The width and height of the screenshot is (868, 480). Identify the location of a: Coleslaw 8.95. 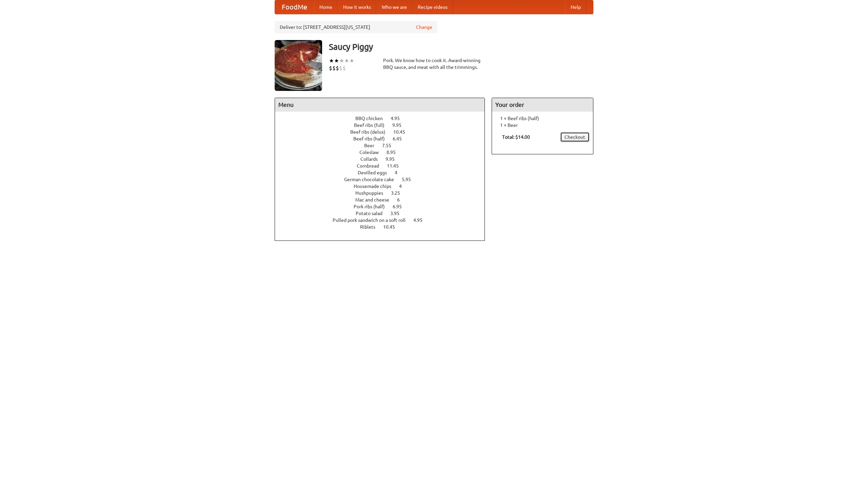
(384, 152).